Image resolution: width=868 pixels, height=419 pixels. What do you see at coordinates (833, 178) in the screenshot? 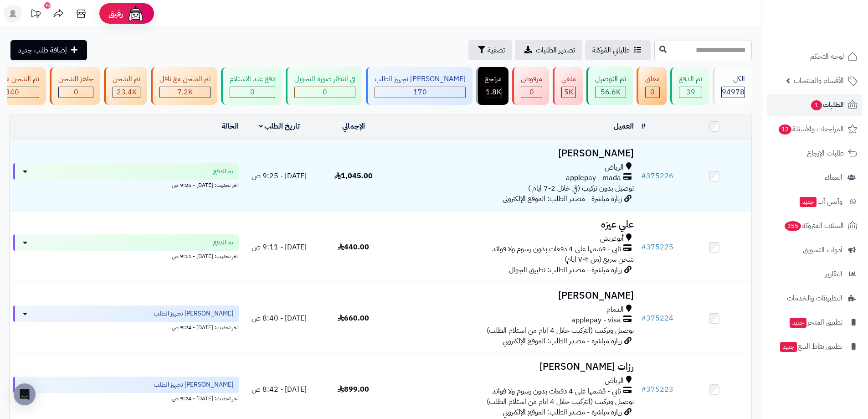
I see `span: العملاء` at bounding box center [833, 178].